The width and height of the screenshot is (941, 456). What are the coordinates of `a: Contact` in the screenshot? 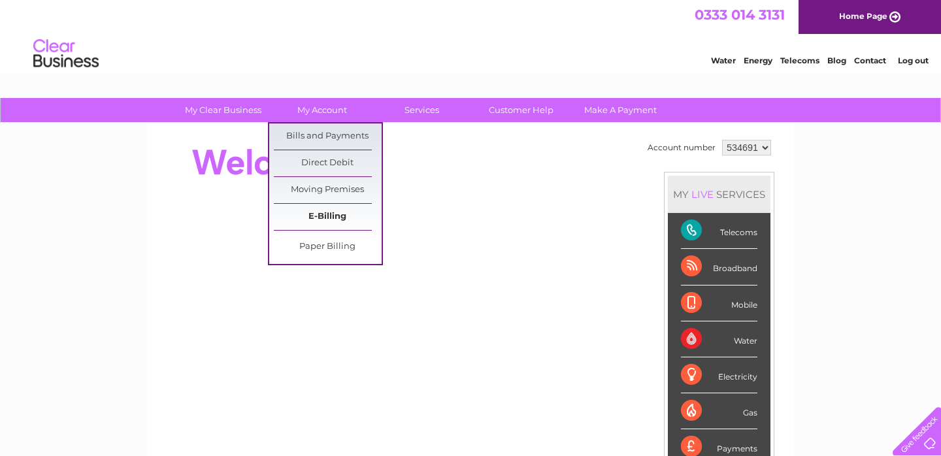 It's located at (870, 60).